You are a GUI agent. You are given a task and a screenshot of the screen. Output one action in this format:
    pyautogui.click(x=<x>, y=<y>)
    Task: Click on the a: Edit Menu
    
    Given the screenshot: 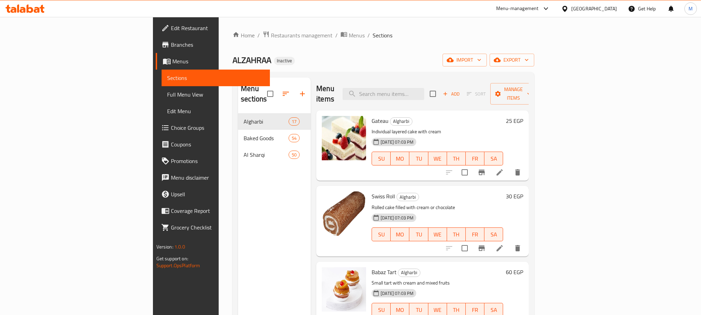 What is the action you would take?
    pyautogui.click(x=216, y=111)
    